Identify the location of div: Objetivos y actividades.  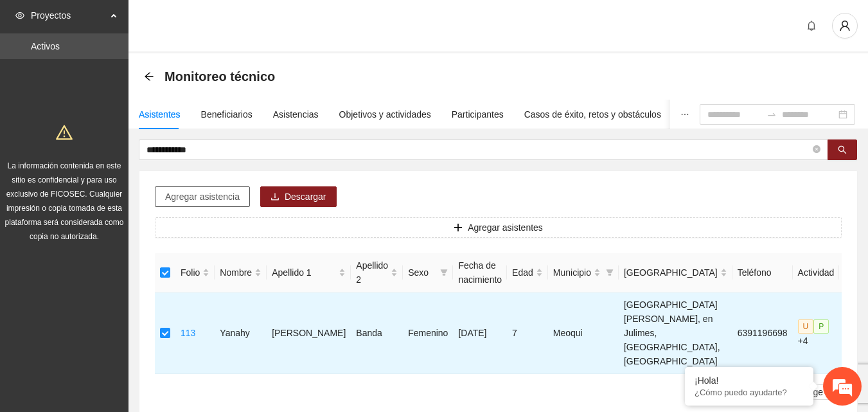
(385, 115).